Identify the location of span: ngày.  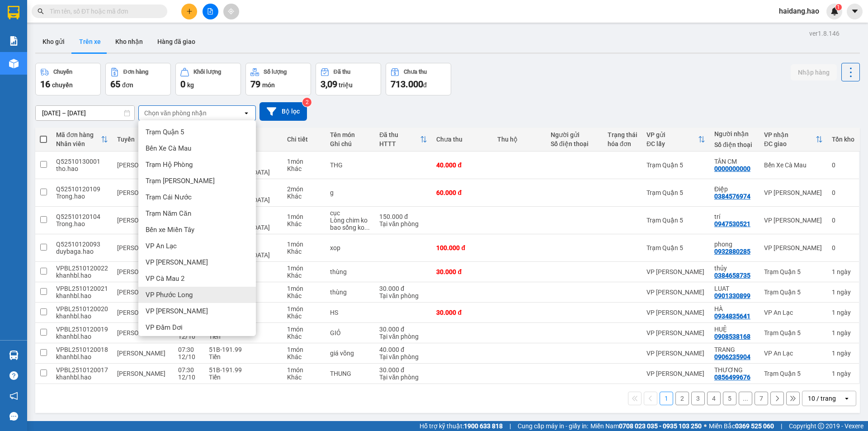
(843, 333).